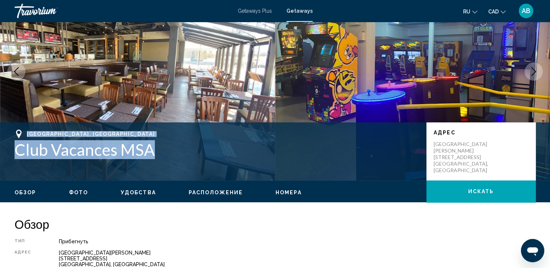  What do you see at coordinates (288, 192) in the screenshot?
I see `button: Номера` at bounding box center [288, 192].